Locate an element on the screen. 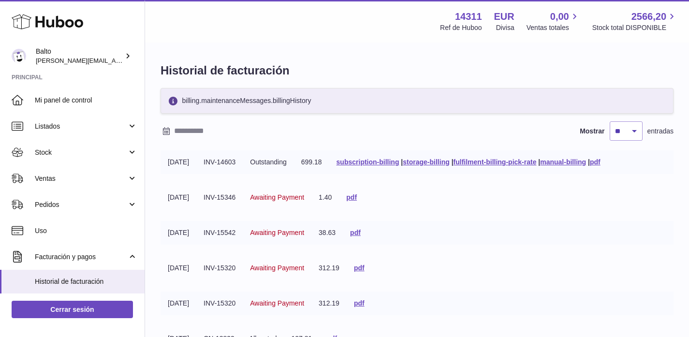 The height and width of the screenshot is (337, 689). a: subscription-billing is located at coordinates (368, 162).